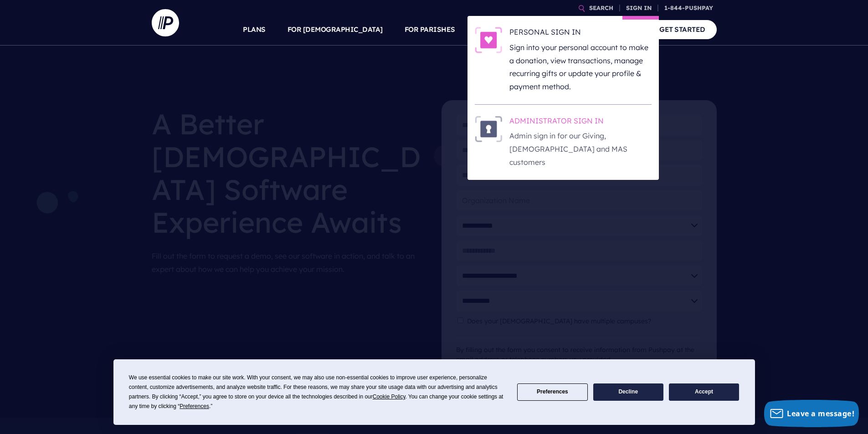 The width and height of the screenshot is (868, 434). What do you see at coordinates (580, 34) in the screenshot?
I see `h6: PERSONAL SIGN IN` at bounding box center [580, 34].